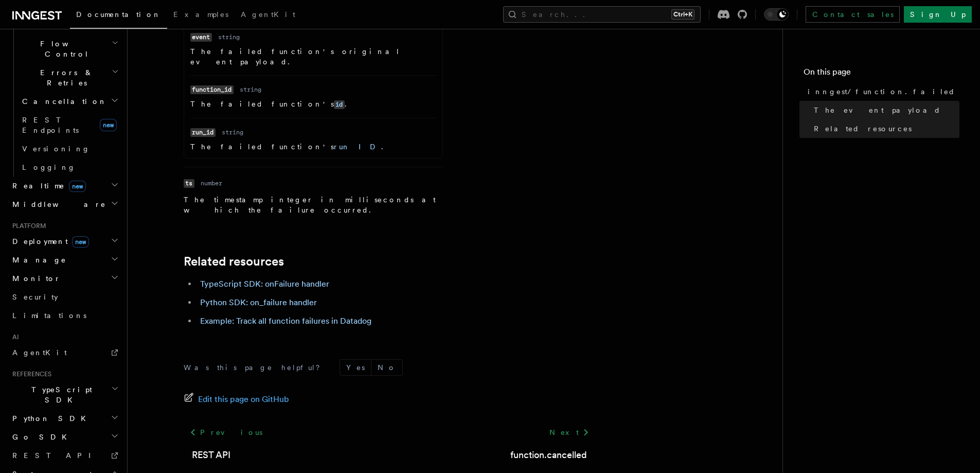 The image size is (980, 473). Describe the element at coordinates (70, 167) in the screenshot. I see `a: Logging` at that location.